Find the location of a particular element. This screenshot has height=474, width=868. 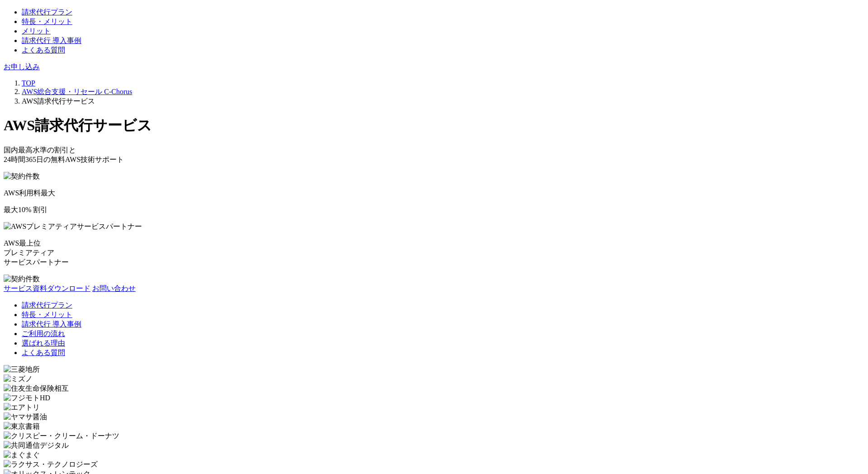

a: AWS総合支援・リセール C-Chorus is located at coordinates (77, 92).